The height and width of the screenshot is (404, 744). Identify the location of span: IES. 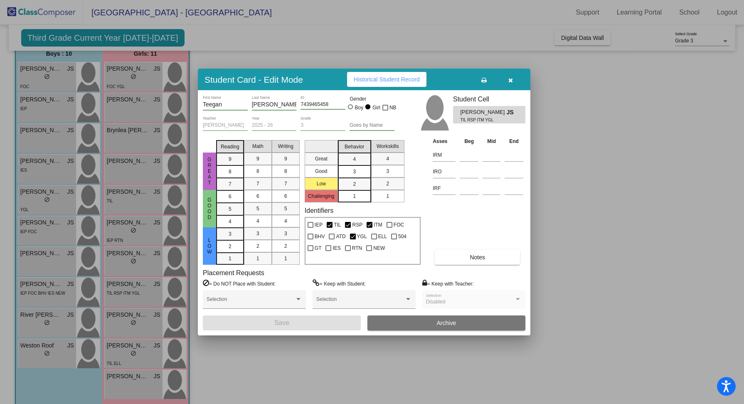
(336, 248).